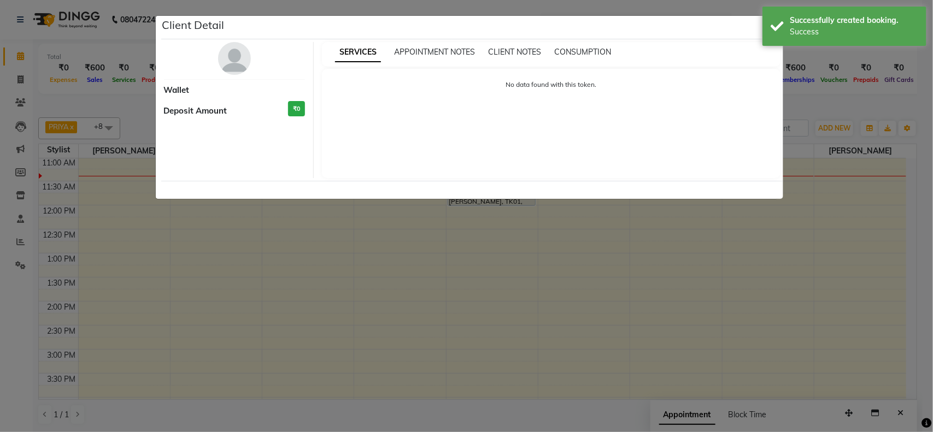 The image size is (933, 432). Describe the element at coordinates (583, 52) in the screenshot. I see `span: CONSUMPTION` at that location.